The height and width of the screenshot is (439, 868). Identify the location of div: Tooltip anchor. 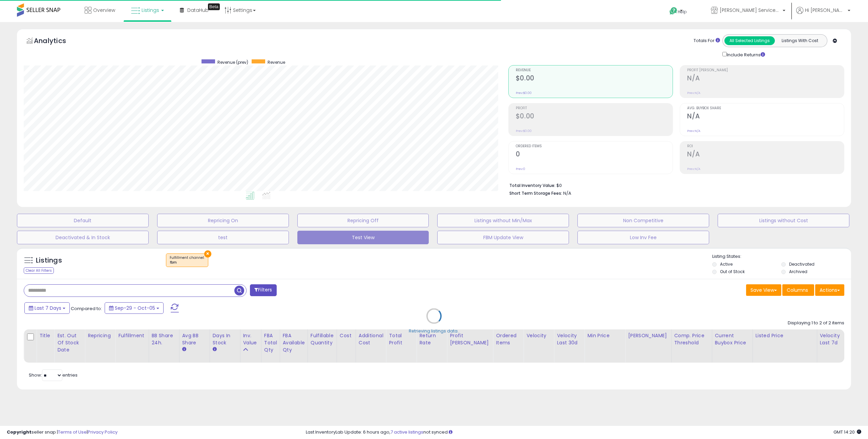
(214, 7).